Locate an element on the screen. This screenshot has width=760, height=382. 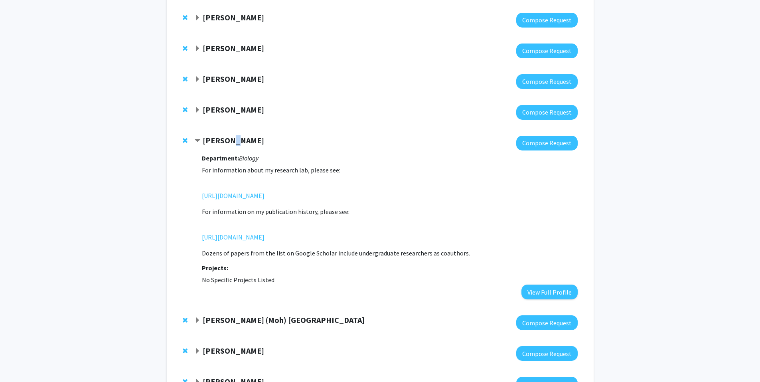
span: Expand Martin Rabenhorst Bookmark is located at coordinates (198, 18).